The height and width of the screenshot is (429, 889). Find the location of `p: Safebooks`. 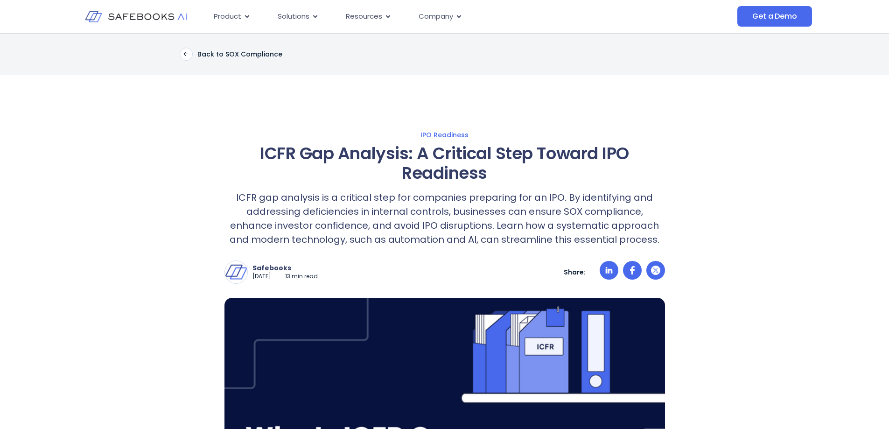

p: Safebooks is located at coordinates (285, 268).